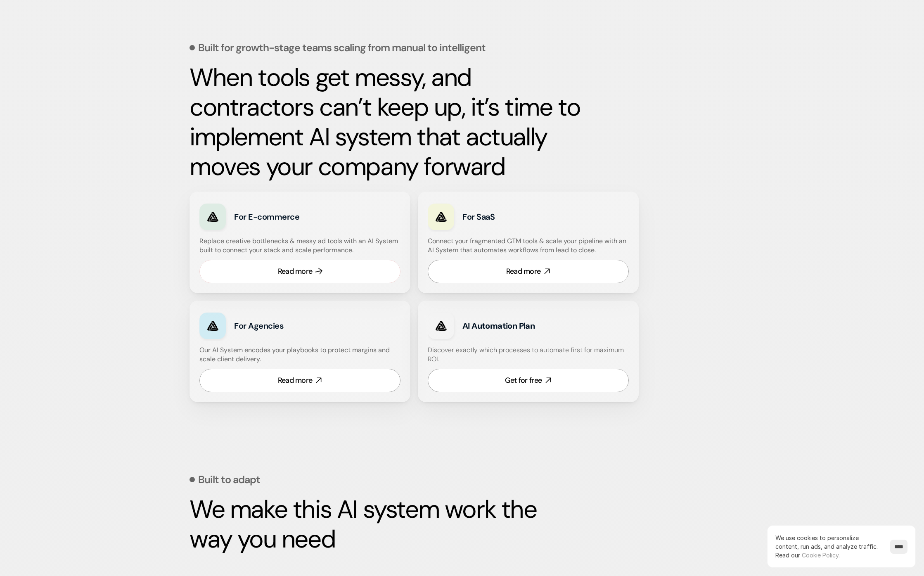 The image size is (924, 576). Describe the element at coordinates (299, 246) in the screenshot. I see `h4: Replace creative bottlenecks & messy ad tools with an AI System built to connect your stack and s...` at that location.